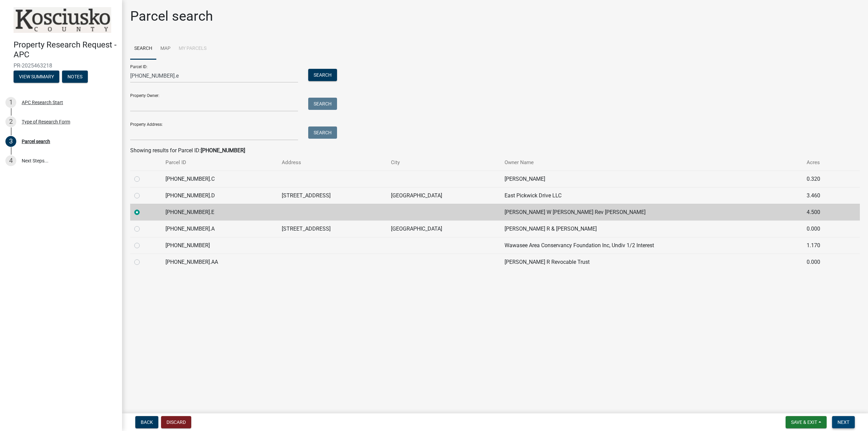 This screenshot has height=431, width=868. Describe the element at coordinates (147, 422) in the screenshot. I see `span: Back` at that location.